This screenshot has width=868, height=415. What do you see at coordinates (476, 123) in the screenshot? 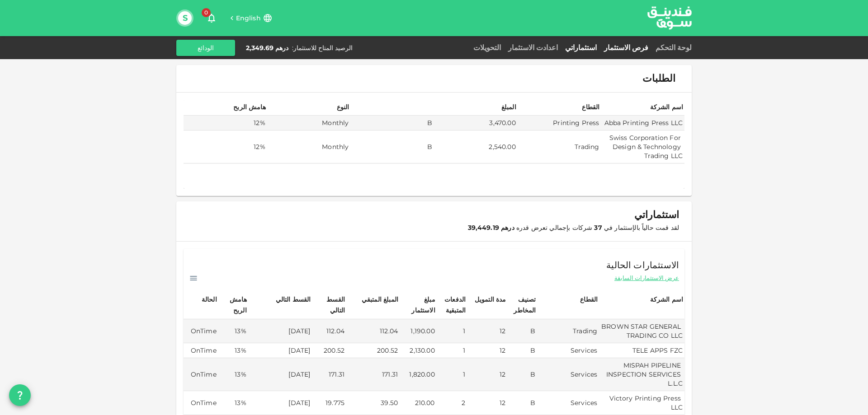
I see `td: 3,470.00` at bounding box center [476, 123].